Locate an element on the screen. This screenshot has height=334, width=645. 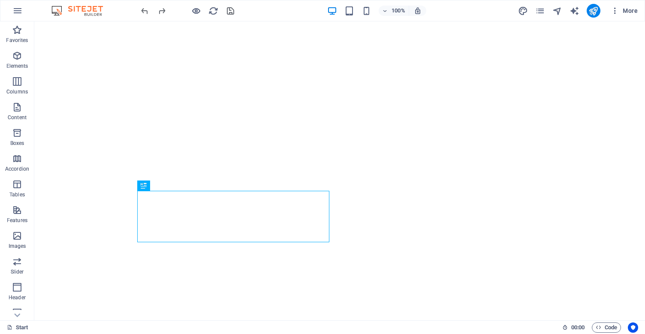
button: Code is located at coordinates (607, 328).